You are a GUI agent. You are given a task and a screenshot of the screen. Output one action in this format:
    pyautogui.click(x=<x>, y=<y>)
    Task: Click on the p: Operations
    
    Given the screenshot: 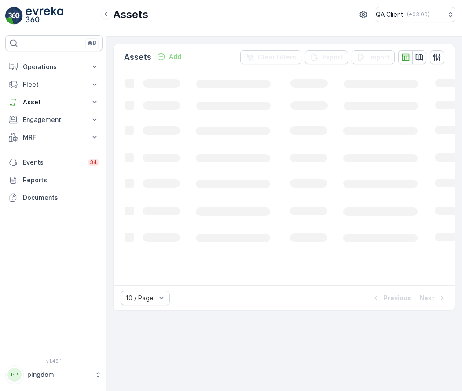 What is the action you would take?
    pyautogui.click(x=54, y=67)
    